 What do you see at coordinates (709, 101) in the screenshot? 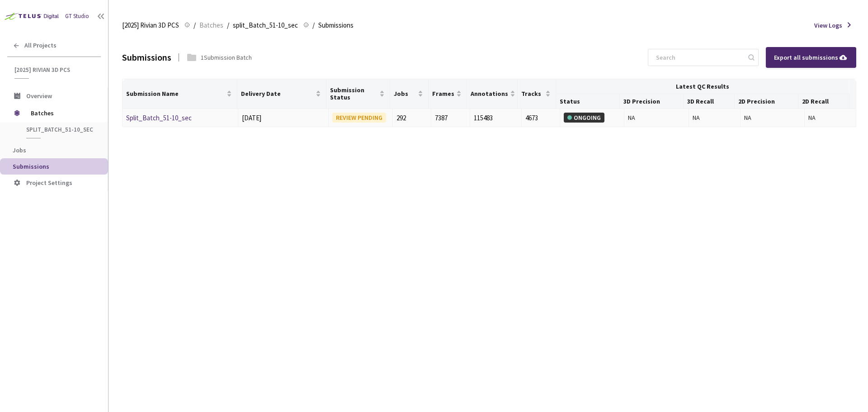
I see `th: 3D Recall` at bounding box center [709, 101].